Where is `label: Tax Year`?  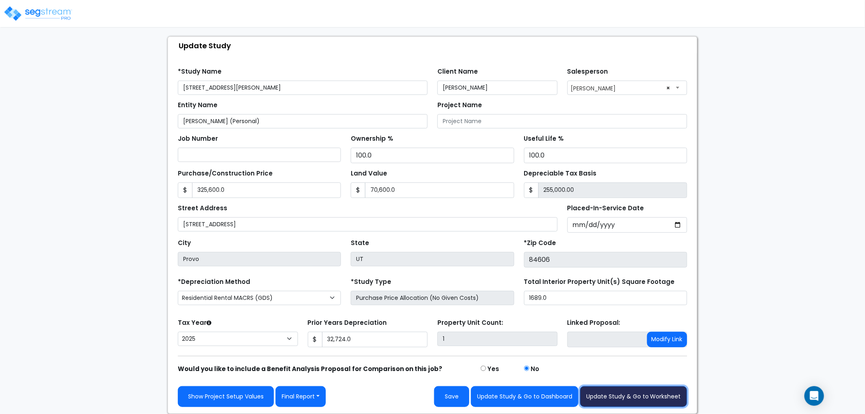
label: Tax Year is located at coordinates (195, 323).